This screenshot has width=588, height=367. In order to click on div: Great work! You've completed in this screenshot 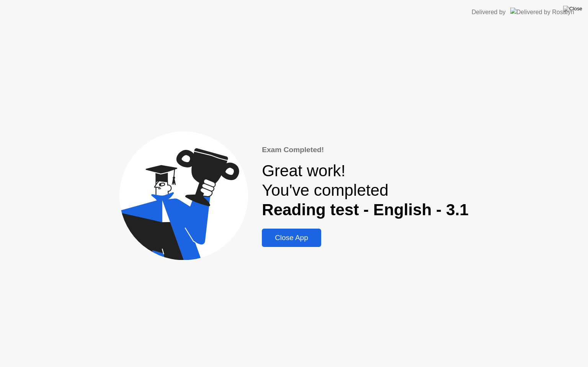, I will do `click(365, 190)`.